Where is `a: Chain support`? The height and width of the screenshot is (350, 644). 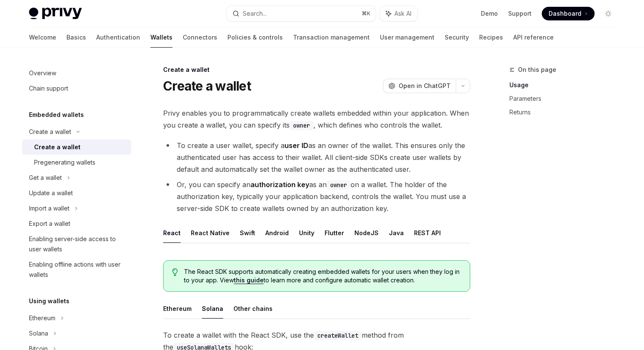
a: Chain support is located at coordinates (77, 88).